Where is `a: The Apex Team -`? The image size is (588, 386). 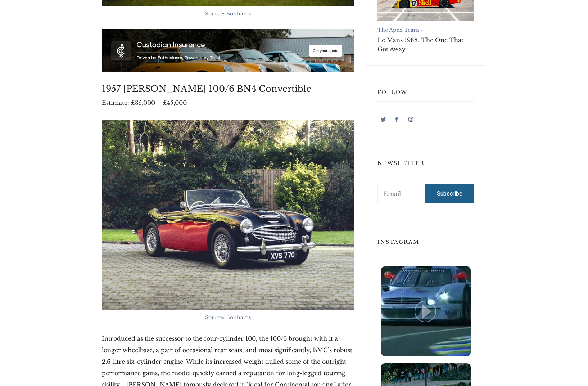
a: The Apex Team - is located at coordinates (400, 30).